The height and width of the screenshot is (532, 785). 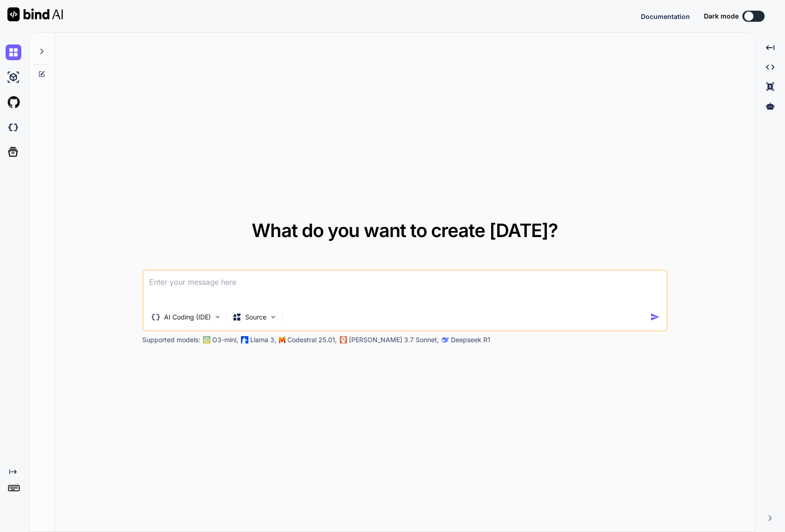 I want to click on p: Source, so click(x=256, y=317).